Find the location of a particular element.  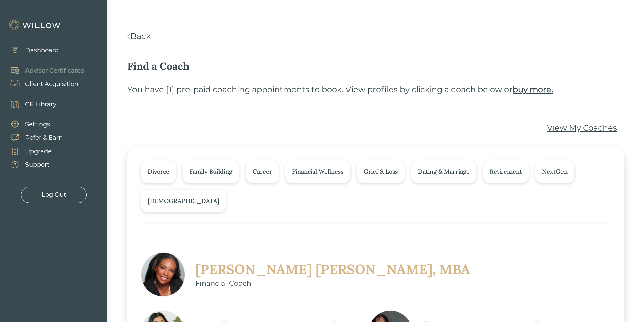

a: Advisor Certificates is located at coordinates (44, 71).